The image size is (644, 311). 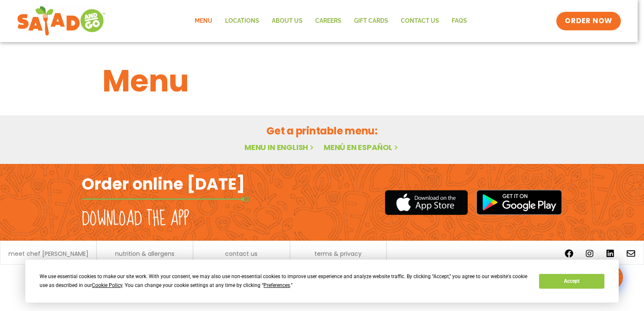 I want to click on img: google_play, so click(x=519, y=202).